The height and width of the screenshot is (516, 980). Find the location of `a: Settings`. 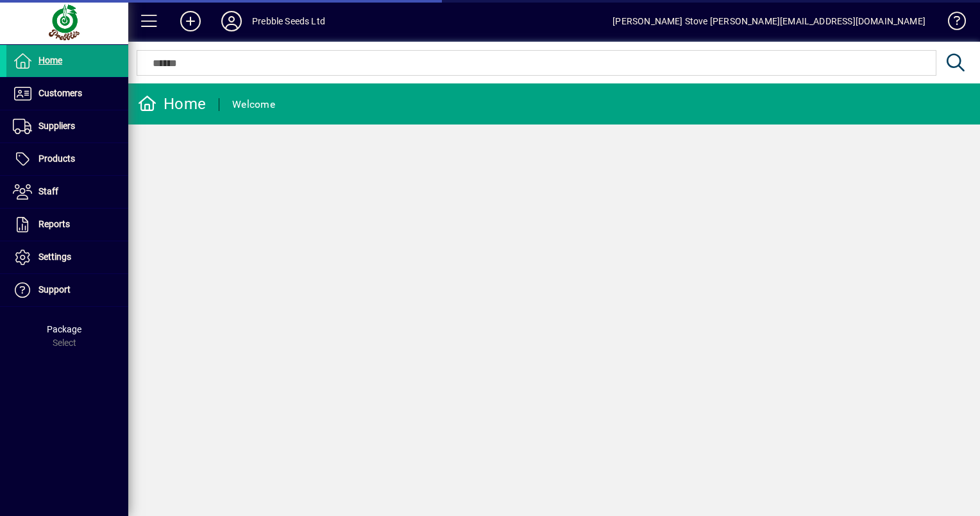

a: Settings is located at coordinates (67, 257).